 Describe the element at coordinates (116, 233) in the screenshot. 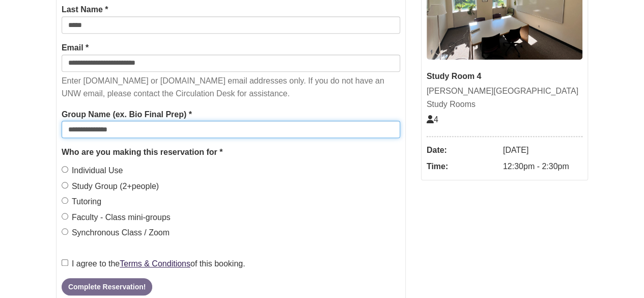

I see `label: Synchronous Class / Zoom` at that location.